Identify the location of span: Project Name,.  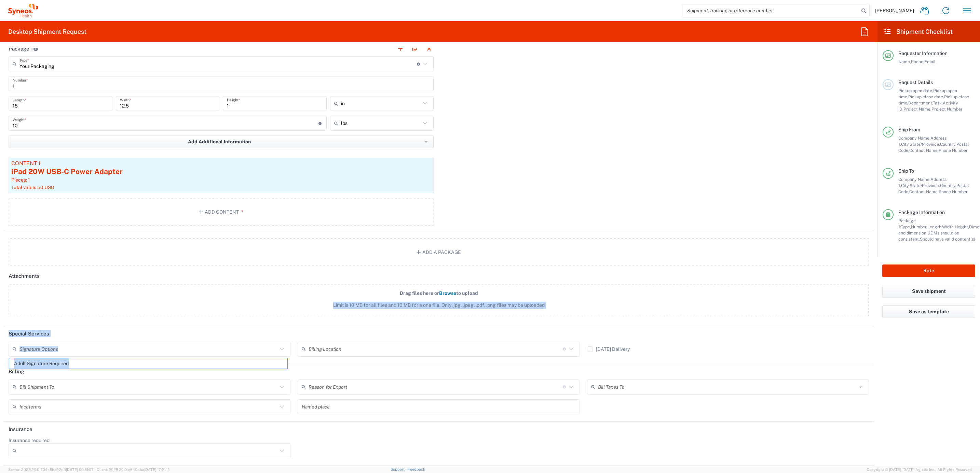
(917, 109).